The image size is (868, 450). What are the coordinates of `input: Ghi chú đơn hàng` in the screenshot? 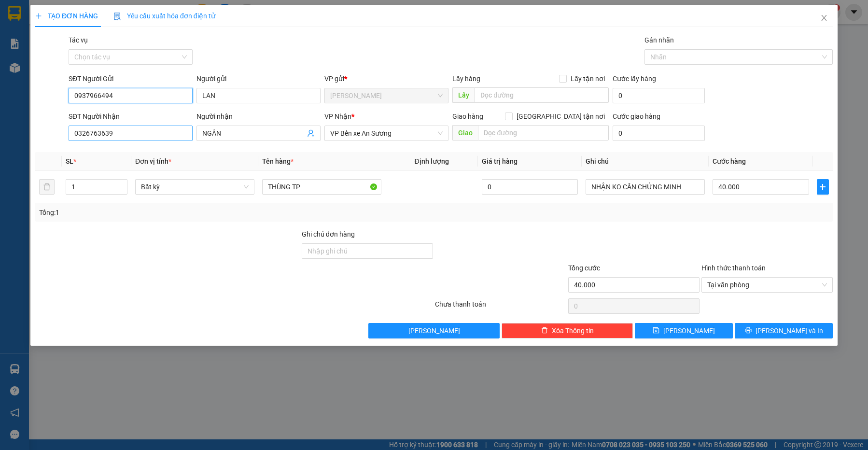 It's located at (367, 251).